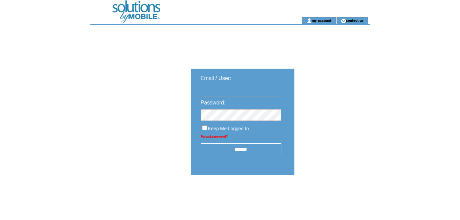 The image size is (460, 220). Describe the element at coordinates (354, 20) in the screenshot. I see `a: contact us` at that location.